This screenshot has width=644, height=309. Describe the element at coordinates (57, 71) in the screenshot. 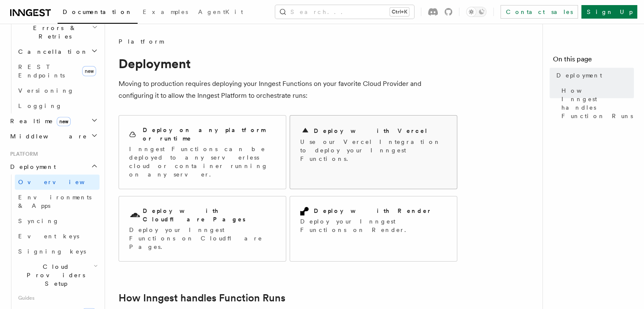

I see `a: REST Endpointsnew` at that location.